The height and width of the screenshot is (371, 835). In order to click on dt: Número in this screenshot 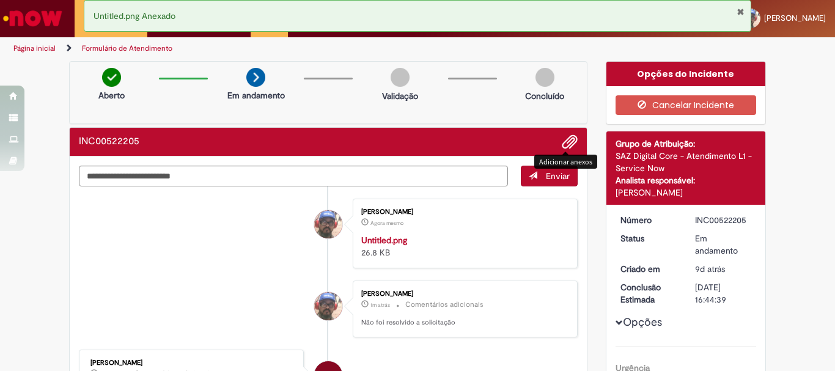, I will do `click(649, 220)`.